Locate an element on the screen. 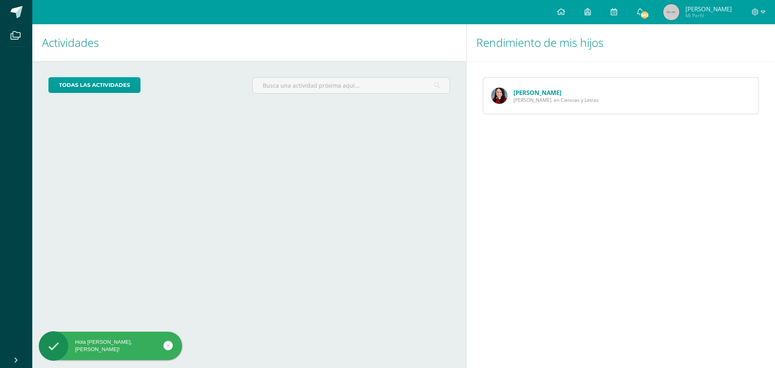 This screenshot has height=368, width=775. input: Busca una actividad próxima aquí... is located at coordinates (351, 85).